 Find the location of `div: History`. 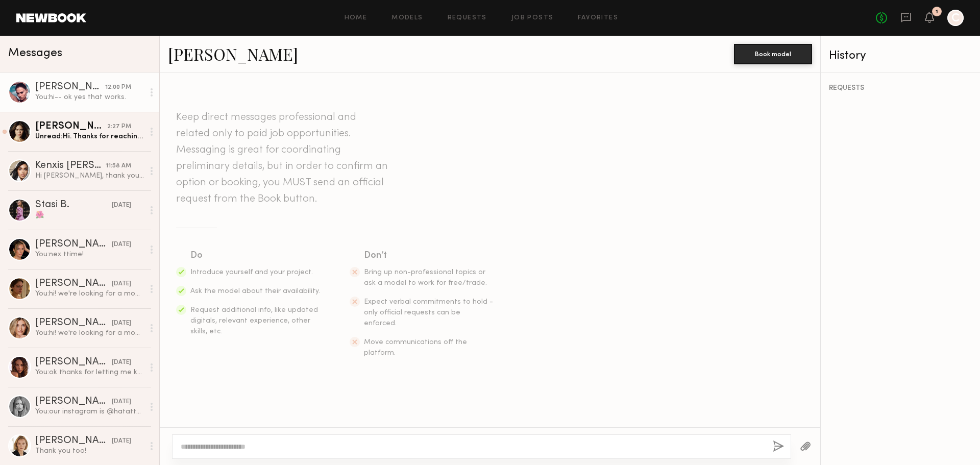

div: History is located at coordinates (900, 56).